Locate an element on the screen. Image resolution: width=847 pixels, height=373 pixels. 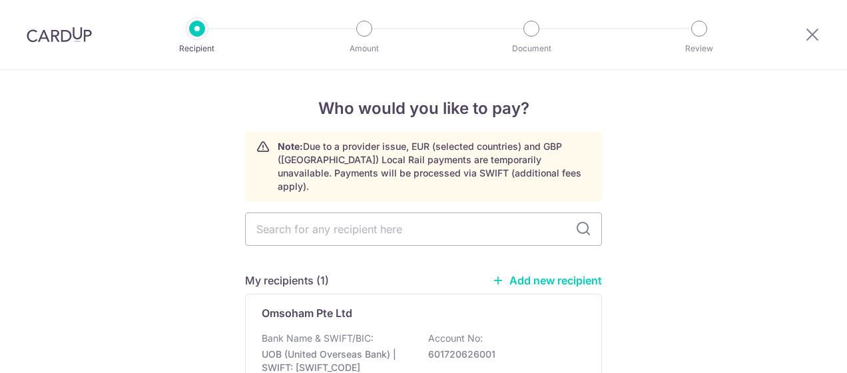
a: Add new recipient is located at coordinates (547, 280).